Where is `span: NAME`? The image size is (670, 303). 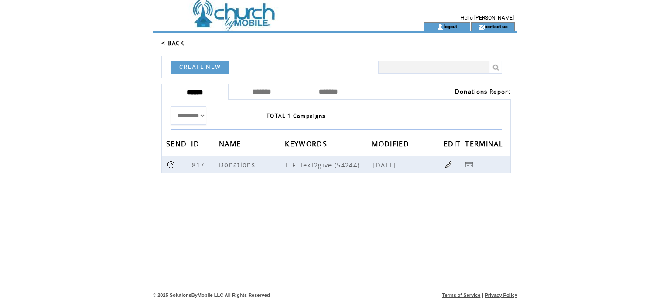
span: NAME is located at coordinates (231, 145).